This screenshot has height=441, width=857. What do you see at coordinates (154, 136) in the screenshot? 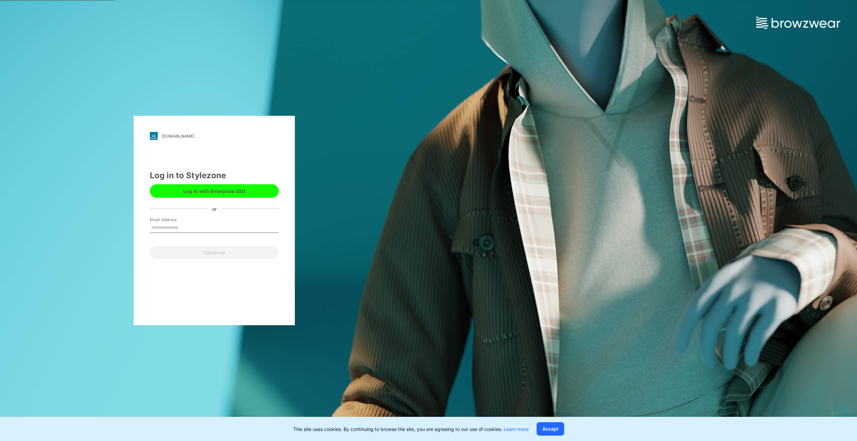
I see `img: svg+xml;base64,PHN2ZyB3aWR0aD0iMjgiIGhlaWdodD0iMjgiIHZpZXdCb3g9IjAgMCAyOCAyOCIgZmlsbD0ibm9uZSIgeG...` at bounding box center [154, 136].